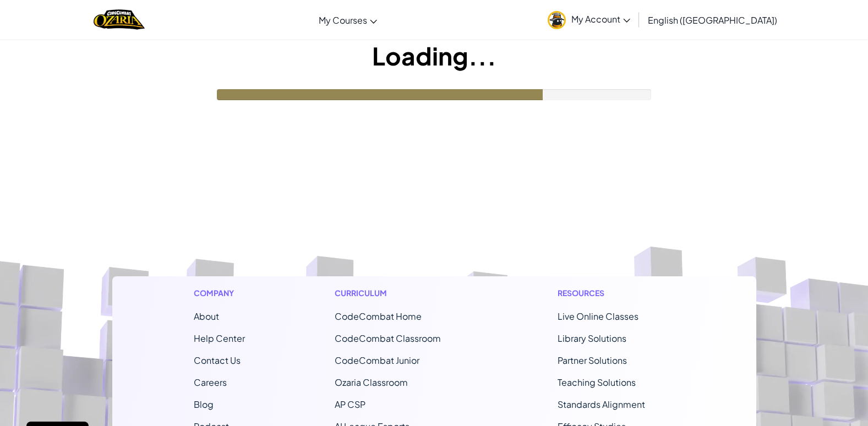 The image size is (868, 426). What do you see at coordinates (371, 382) in the screenshot?
I see `a: Ozaria Classroom` at bounding box center [371, 382].